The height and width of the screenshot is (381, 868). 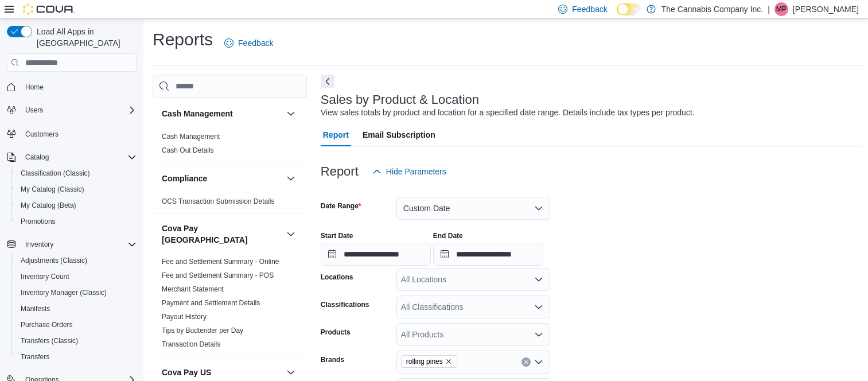 What do you see at coordinates (188, 151) in the screenshot?
I see `a: Cash Out Details` at bounding box center [188, 151].